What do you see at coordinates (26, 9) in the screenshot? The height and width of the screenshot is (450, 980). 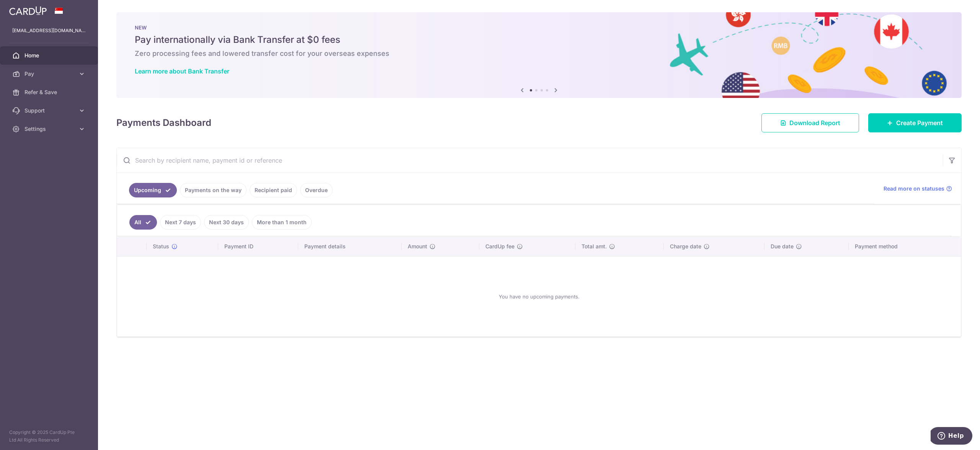 I see `span: Help` at bounding box center [26, 9].